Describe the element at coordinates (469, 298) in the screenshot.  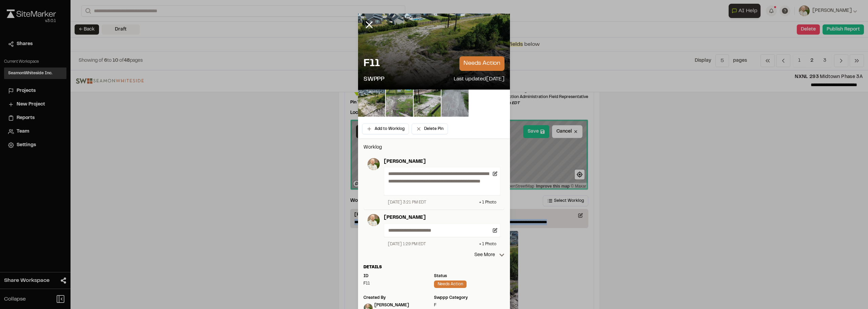
I see `div: swppp category` at that location.